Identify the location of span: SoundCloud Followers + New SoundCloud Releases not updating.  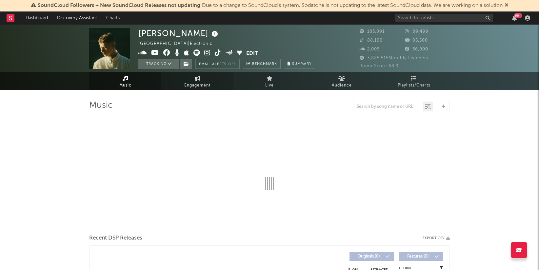
(119, 6).